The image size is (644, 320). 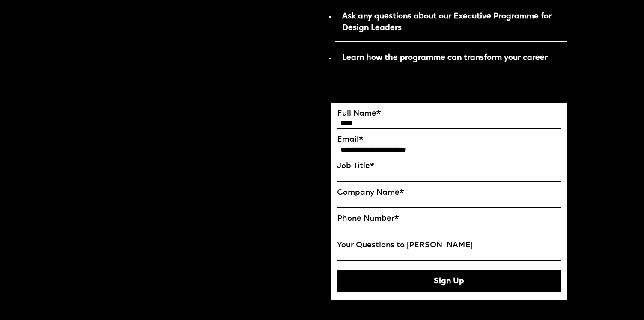 I want to click on label: Company Name, so click(x=449, y=193).